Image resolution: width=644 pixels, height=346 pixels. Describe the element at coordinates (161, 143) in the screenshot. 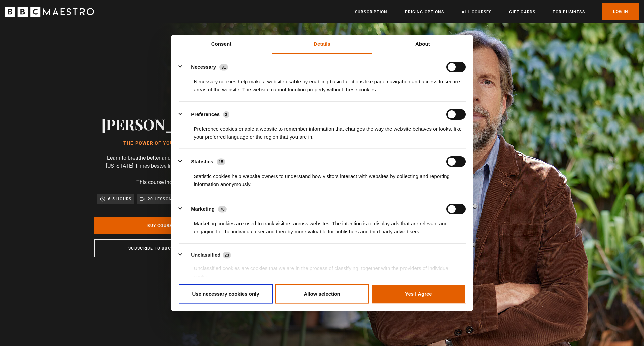

I see `h1: The Power of Your Breath` at that location.